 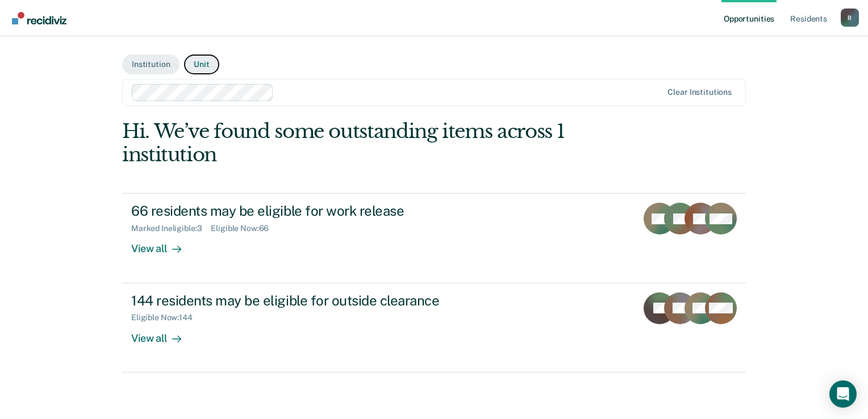 I want to click on div: 144 residents may be eligible for outside clearance, so click(x=330, y=300).